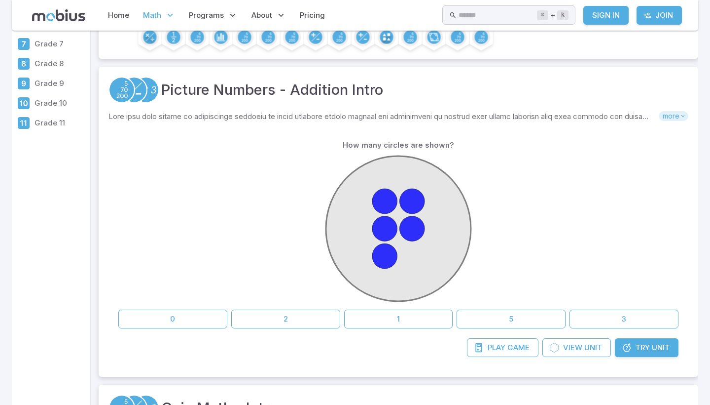 This screenshot has height=405, width=710. What do you see at coordinates (60, 103) in the screenshot?
I see `p: Grade 10` at bounding box center [60, 103].